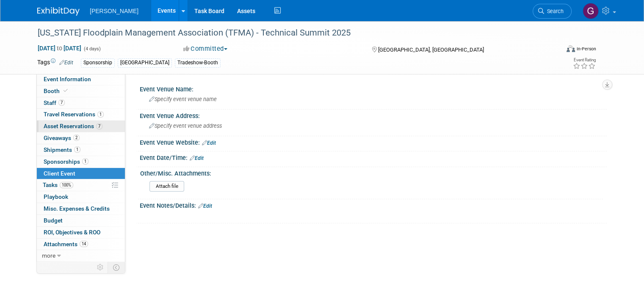  I want to click on a: ROI, Objectives & ROO, so click(81, 232).